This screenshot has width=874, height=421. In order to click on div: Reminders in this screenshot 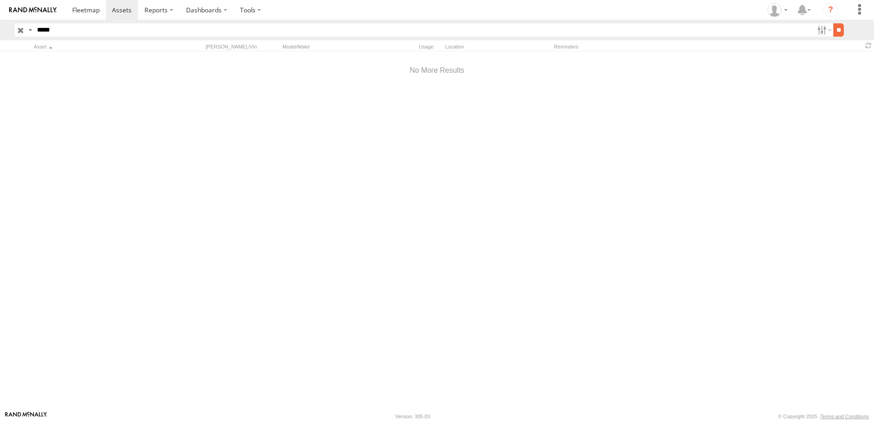, I will do `click(627, 47)`.